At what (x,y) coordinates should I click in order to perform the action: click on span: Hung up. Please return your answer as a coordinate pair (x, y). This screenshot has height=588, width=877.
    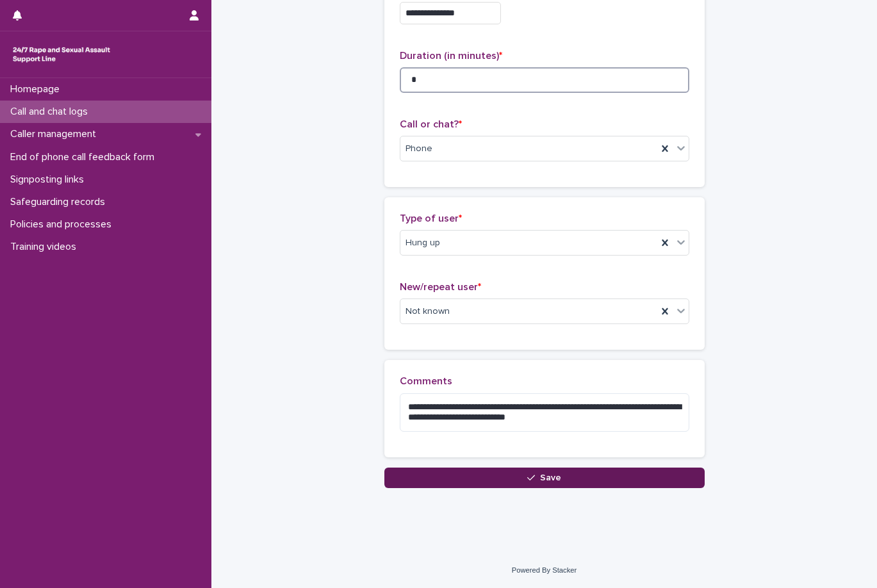
    Looking at the image, I should click on (423, 243).